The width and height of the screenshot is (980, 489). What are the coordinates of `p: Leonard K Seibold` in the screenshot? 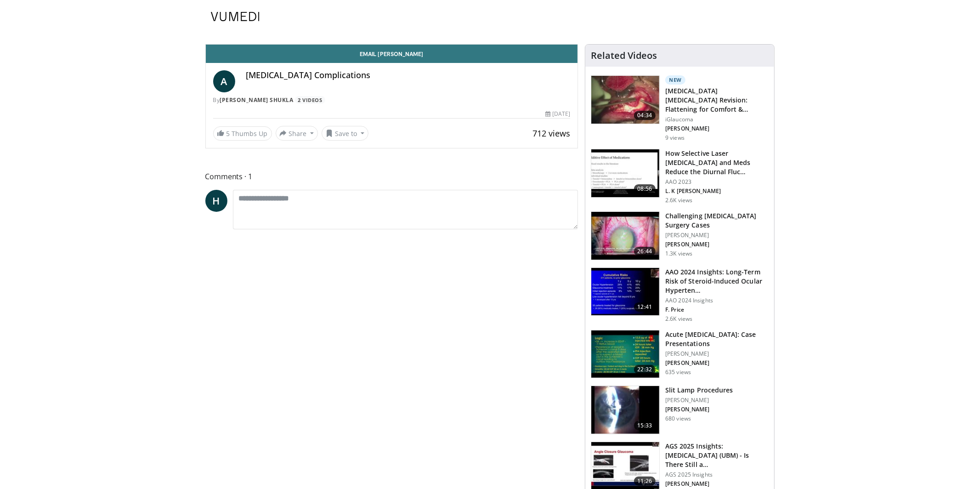 It's located at (716, 191).